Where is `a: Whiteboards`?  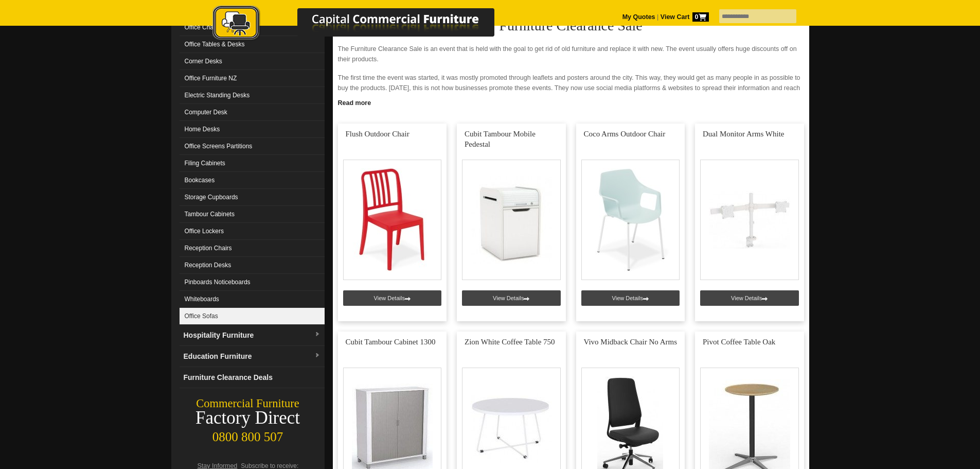
a: Whiteboards is located at coordinates (252, 299).